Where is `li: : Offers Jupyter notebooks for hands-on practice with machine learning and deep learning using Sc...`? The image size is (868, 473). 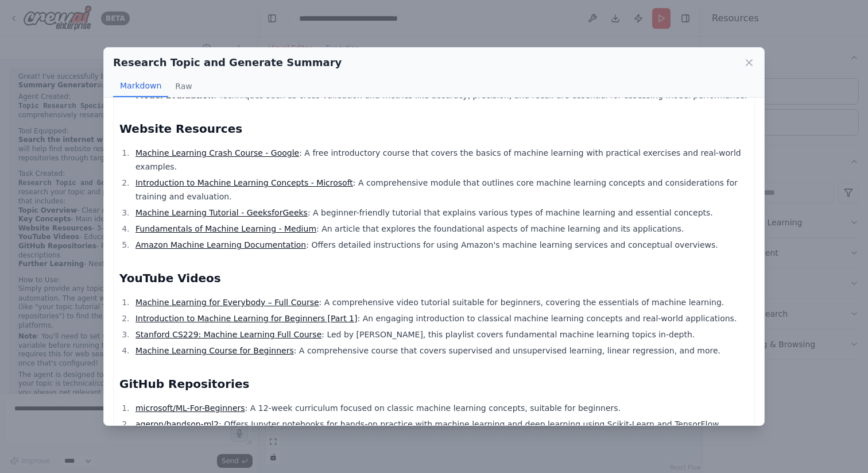 li: : Offers Jupyter notebooks for hands-on practice with machine learning and deep learning using Sc... is located at coordinates (440, 424).